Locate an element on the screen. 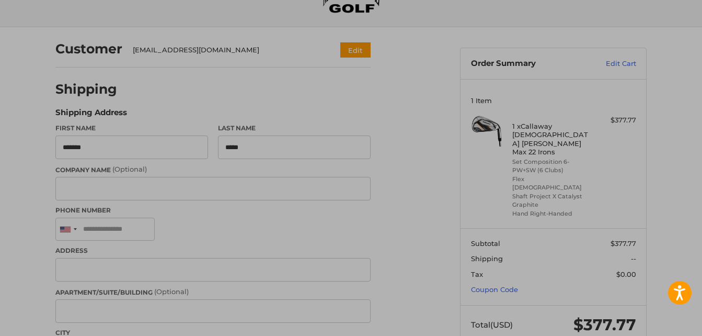 The width and height of the screenshot is (702, 336). label: Apartment/Suite/Building is located at coordinates (213, 292).